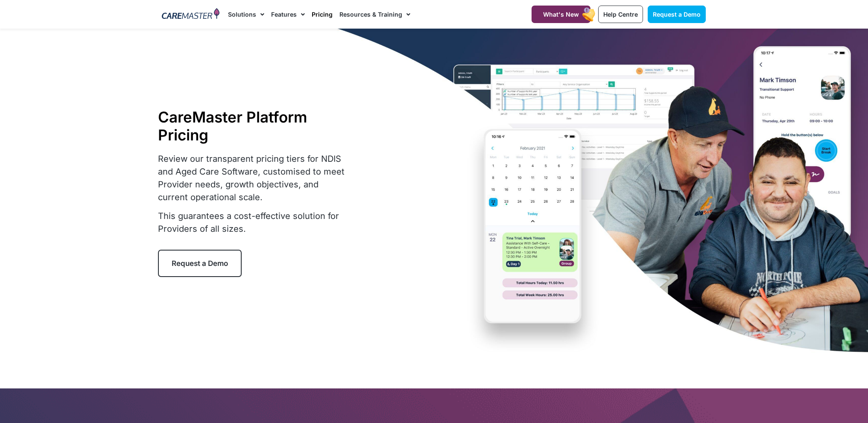 The width and height of the screenshot is (868, 423). I want to click on a: What's New, so click(561, 14).